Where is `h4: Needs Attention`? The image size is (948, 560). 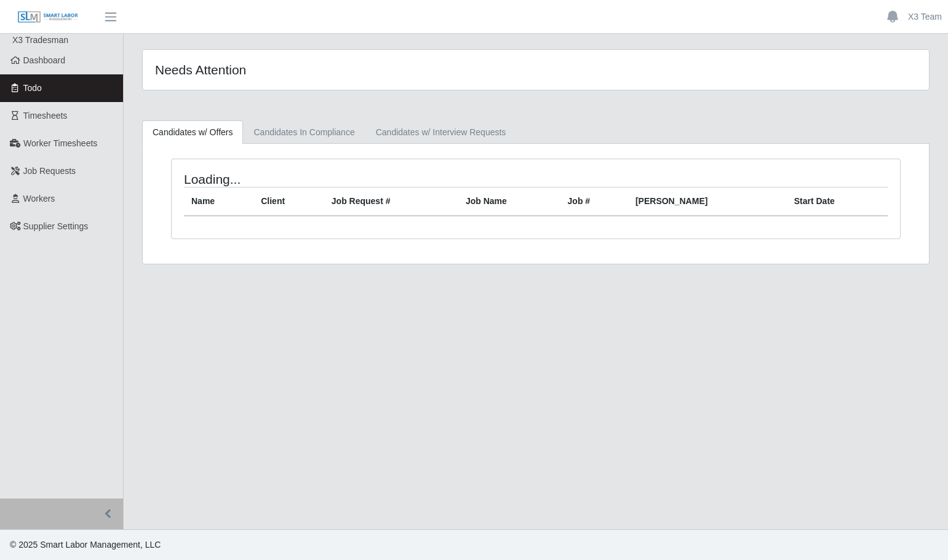
h4: Needs Attention is located at coordinates (308, 70).